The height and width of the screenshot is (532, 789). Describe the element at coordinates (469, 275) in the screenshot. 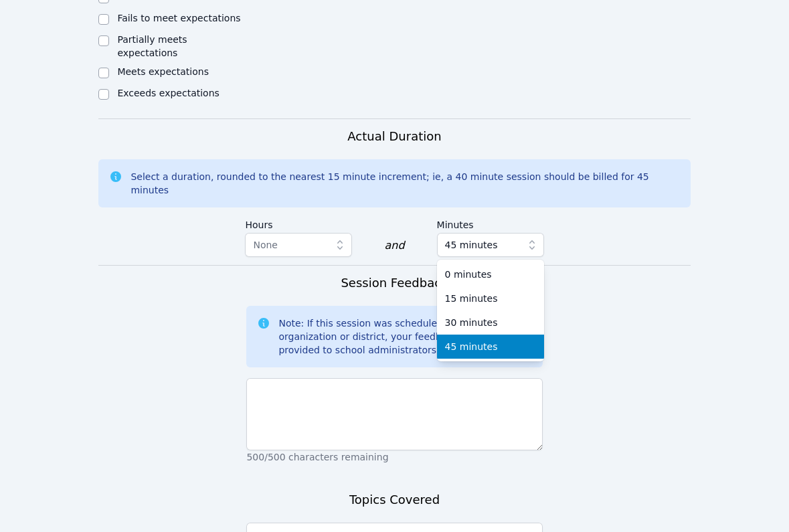

I see `span: 0 minutes` at that location.